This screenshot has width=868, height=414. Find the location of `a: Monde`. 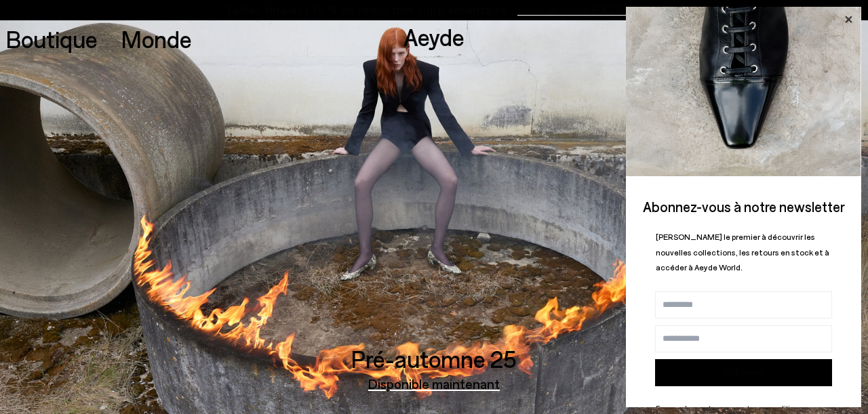

a: Monde is located at coordinates (157, 39).